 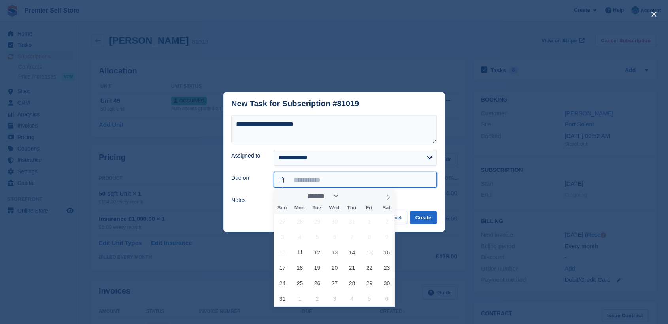 I want to click on span: Sat, so click(x=386, y=208).